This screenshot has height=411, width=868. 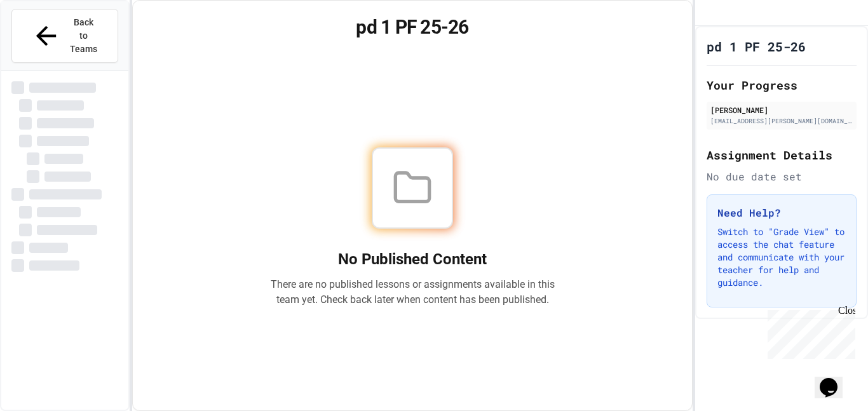 What do you see at coordinates (413, 292) in the screenshot?
I see `p: There are no published lessons or assignments available in this team yet. Check back later when c...` at bounding box center [413, 292].